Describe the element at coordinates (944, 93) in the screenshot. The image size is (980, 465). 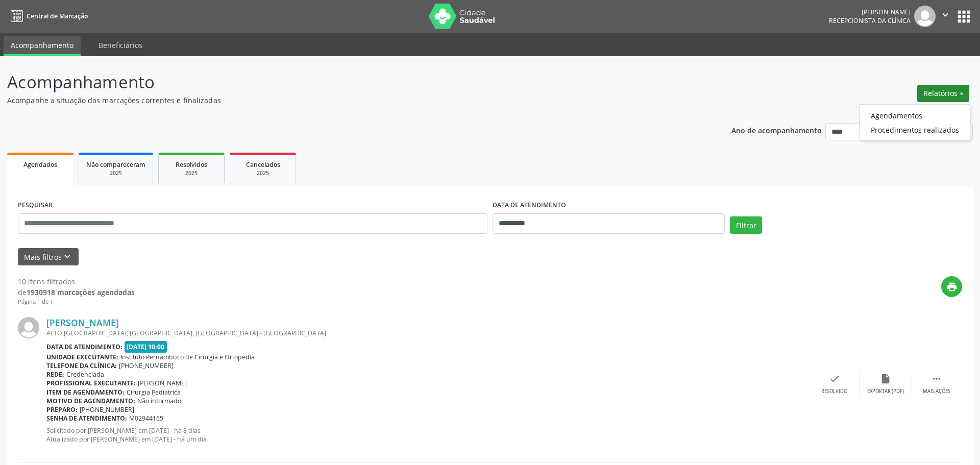
I see `button: Relatórios` at that location.